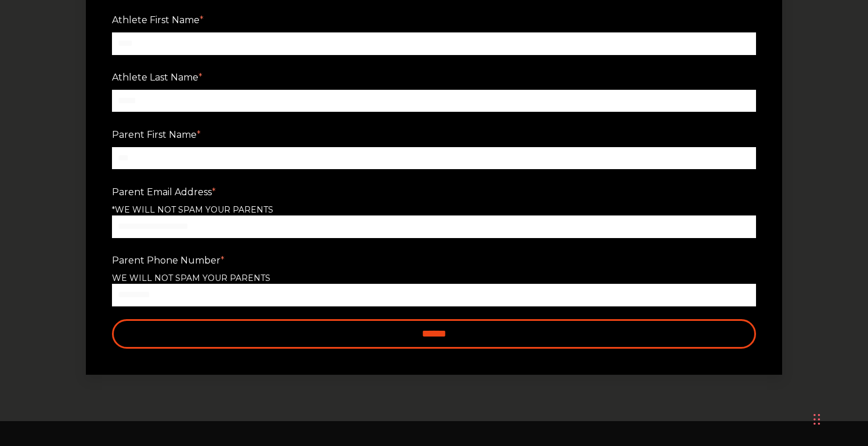 The width and height of the screenshot is (868, 446). What do you see at coordinates (155, 19) in the screenshot?
I see `span: Athlete First Name` at bounding box center [155, 19].